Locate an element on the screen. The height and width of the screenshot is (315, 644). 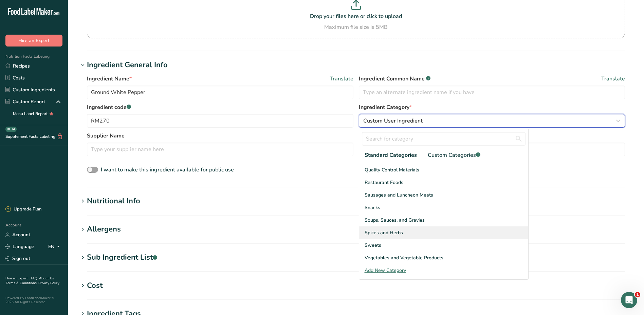
div: BETA is located at coordinates (11, 129).